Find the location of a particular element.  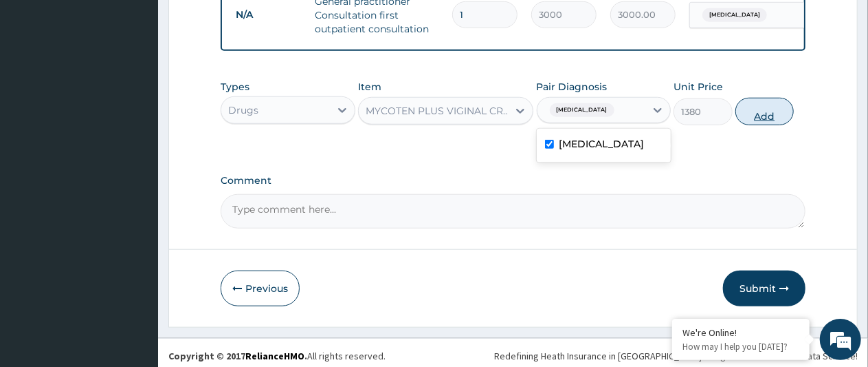

button: Add is located at coordinates (764, 112).